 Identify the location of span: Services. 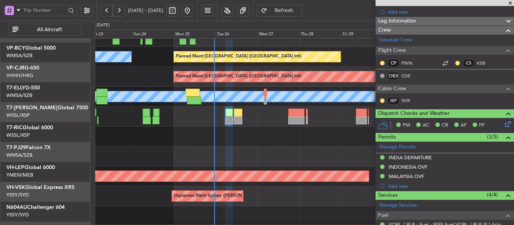
(388, 196).